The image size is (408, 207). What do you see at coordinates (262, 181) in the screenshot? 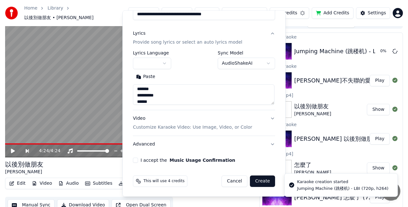
I see `button: Create` at bounding box center [262, 181].